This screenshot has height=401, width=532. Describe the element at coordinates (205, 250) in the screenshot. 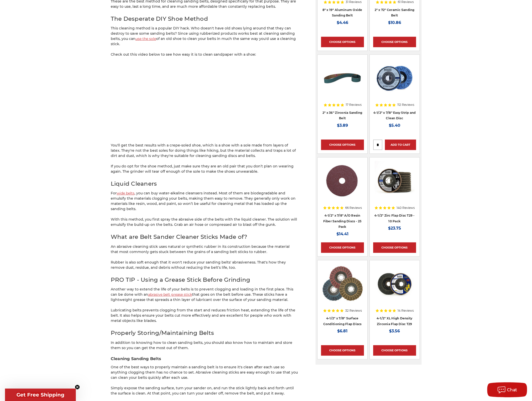

I see `p: An abrasive cleaning stick uses natural or synthetic rubber in its construction because the mater...` at that location.